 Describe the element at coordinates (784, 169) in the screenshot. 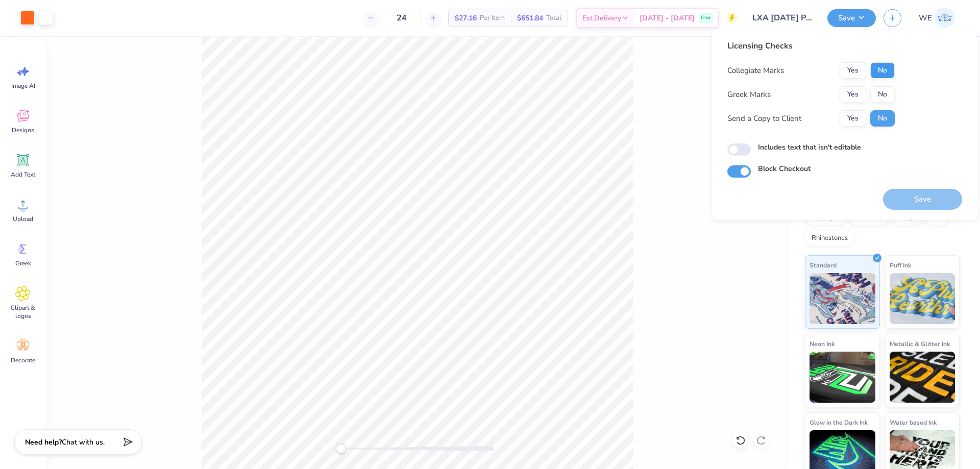

I see `label: Block Checkout` at that location.